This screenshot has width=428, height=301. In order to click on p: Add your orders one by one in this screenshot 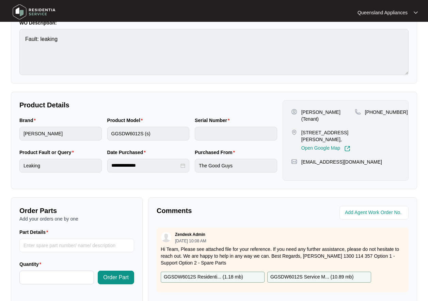, I will do `click(77, 219)`.